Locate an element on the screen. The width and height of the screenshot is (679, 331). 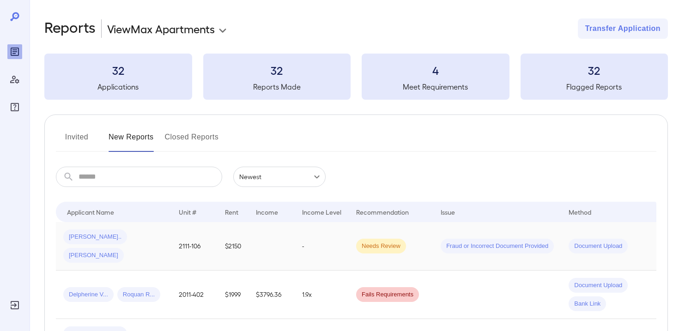
div: Unit # is located at coordinates (188, 212).